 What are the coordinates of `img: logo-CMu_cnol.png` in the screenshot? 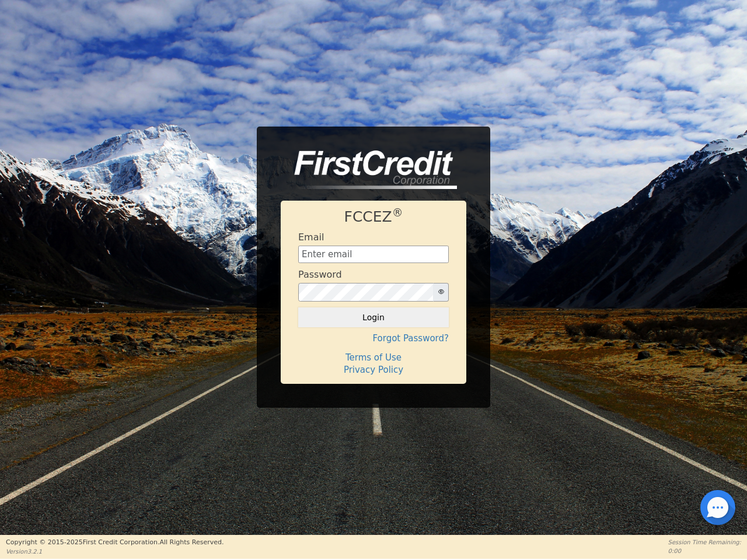 It's located at (369, 170).